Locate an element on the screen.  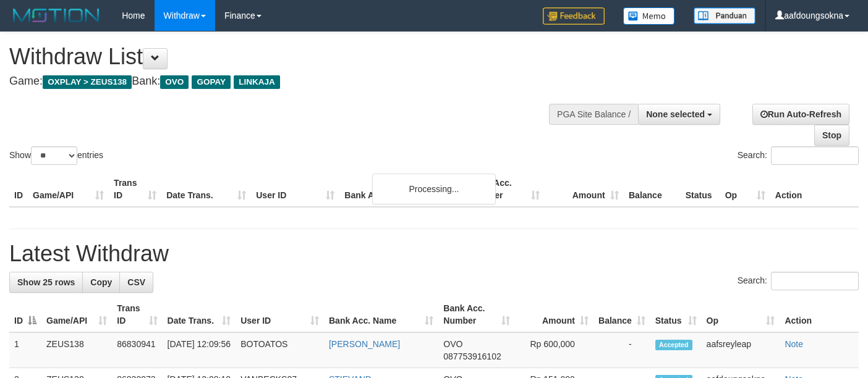
a: Stop is located at coordinates (832, 135).